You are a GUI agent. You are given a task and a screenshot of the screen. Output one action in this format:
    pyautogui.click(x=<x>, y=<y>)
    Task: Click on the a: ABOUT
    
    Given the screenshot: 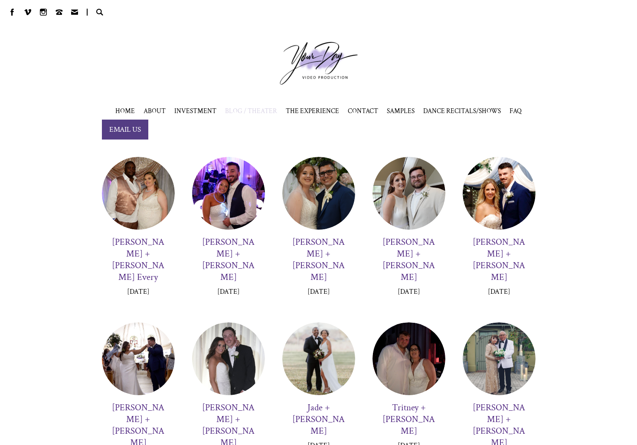 What is the action you would take?
    pyautogui.click(x=154, y=111)
    